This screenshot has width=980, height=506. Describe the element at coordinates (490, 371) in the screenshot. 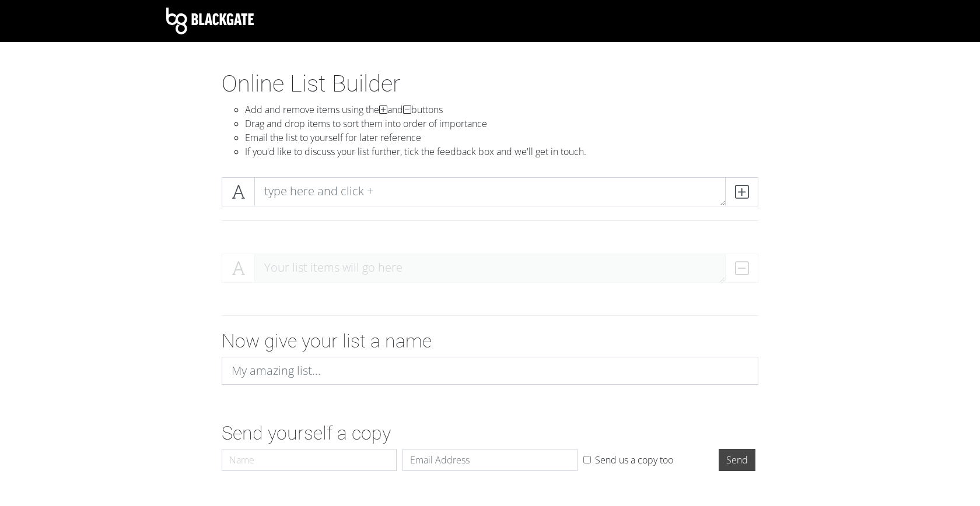

I see `input: My amazing list...` at that location.